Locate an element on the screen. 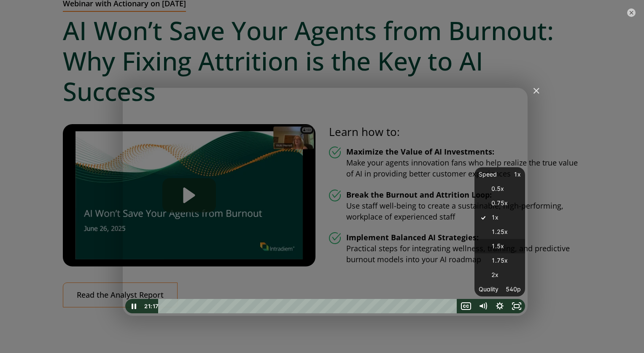  div: Playbar is located at coordinates (309, 306).